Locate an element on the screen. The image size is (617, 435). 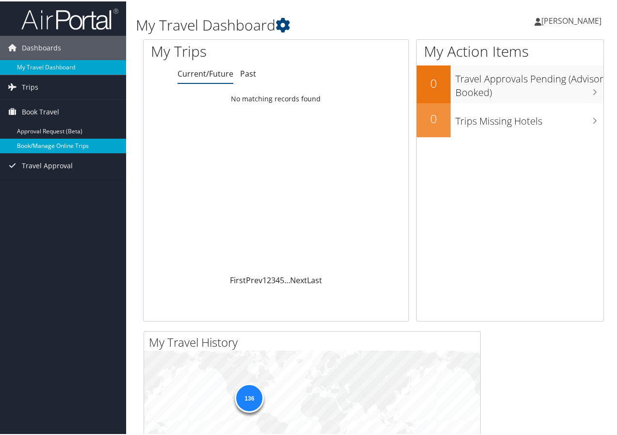
h1: My Travel Dashboard is located at coordinates (294, 24).